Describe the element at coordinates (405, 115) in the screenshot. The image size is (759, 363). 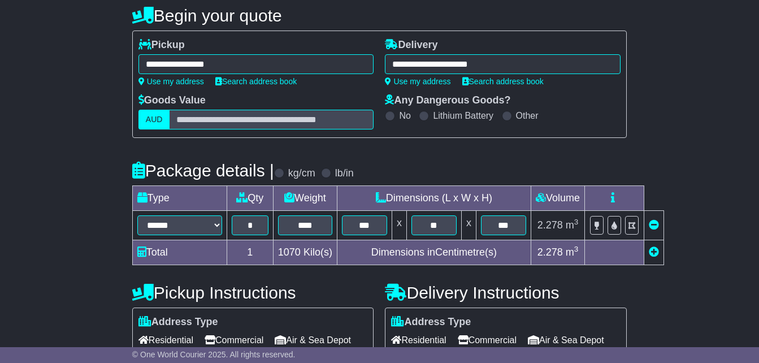
I see `label: No` at that location.